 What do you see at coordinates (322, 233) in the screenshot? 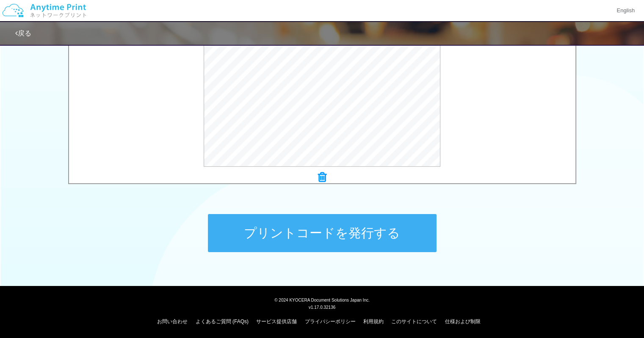
I see `button: プリントコードを発行する` at bounding box center [322, 233].